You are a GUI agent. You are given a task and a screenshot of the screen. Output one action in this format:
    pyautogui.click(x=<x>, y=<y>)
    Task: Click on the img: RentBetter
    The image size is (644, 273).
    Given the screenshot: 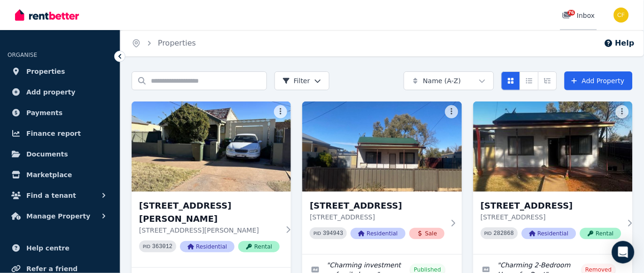 What is the action you would take?
    pyautogui.click(x=47, y=15)
    